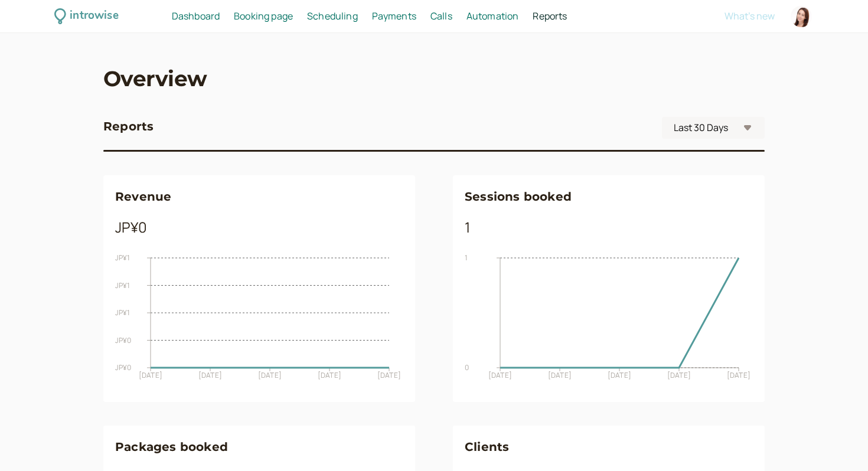 This screenshot has height=471, width=868. What do you see at coordinates (195, 16) in the screenshot?
I see `span: Dashboard` at bounding box center [195, 16].